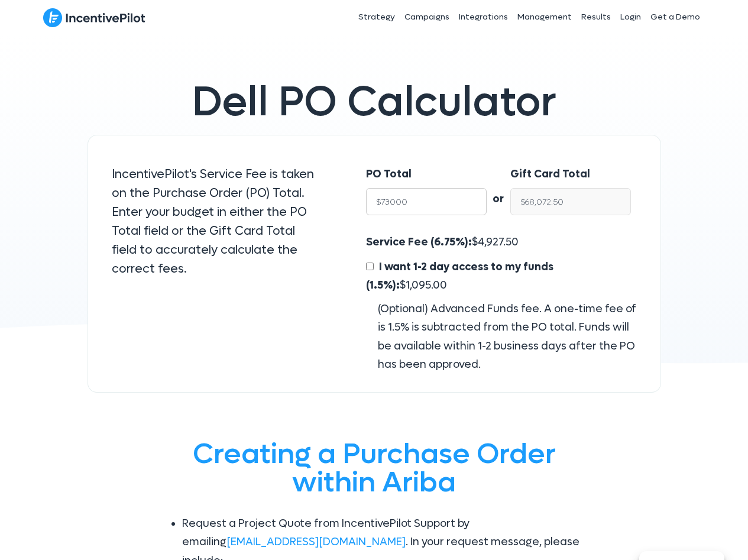 Image resolution: width=748 pixels, height=560 pixels. What do you see at coordinates (94, 18) in the screenshot?
I see `img: IncentivePilot` at bounding box center [94, 18].